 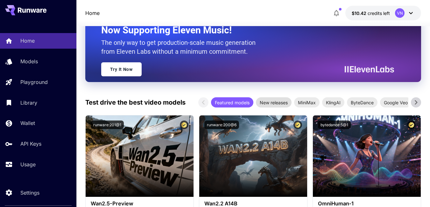 I want to click on p: Wallet, so click(x=28, y=123).